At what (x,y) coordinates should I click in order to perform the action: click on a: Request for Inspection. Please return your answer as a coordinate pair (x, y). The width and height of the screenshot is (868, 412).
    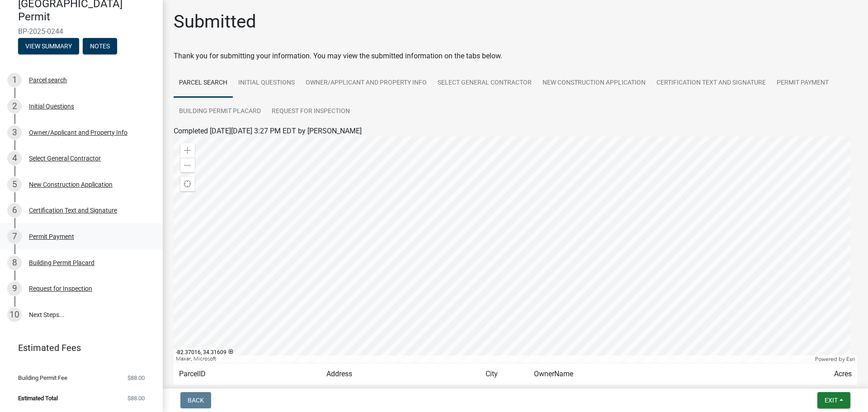
    Looking at the image, I should click on (310, 112).